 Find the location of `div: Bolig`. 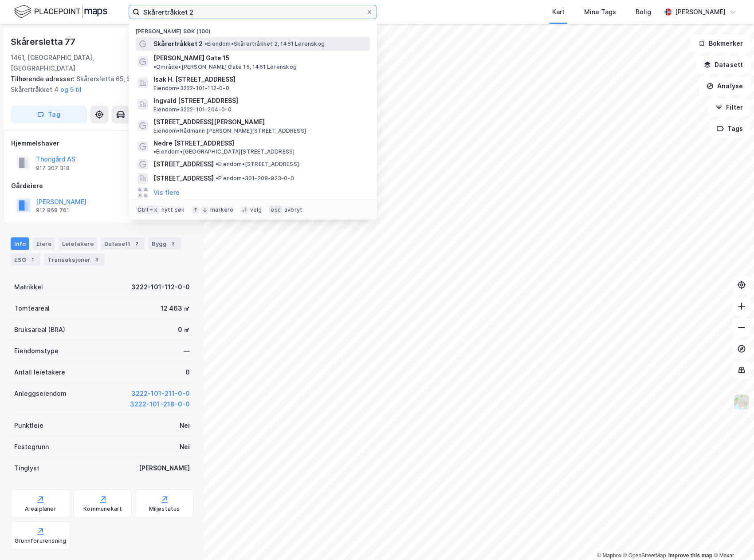

div: Bolig is located at coordinates (643, 12).